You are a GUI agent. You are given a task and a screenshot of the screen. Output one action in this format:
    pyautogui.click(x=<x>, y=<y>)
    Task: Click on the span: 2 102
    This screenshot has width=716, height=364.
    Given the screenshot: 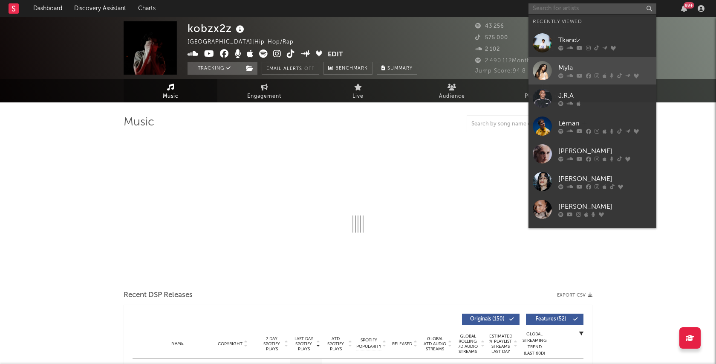 What is the action you would take?
    pyautogui.click(x=488, y=49)
    